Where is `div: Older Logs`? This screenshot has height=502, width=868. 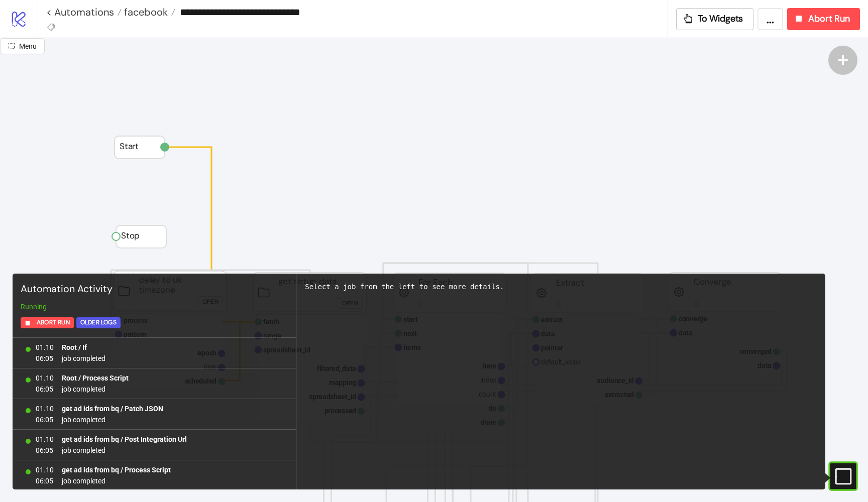 div: Older Logs is located at coordinates (99, 323).